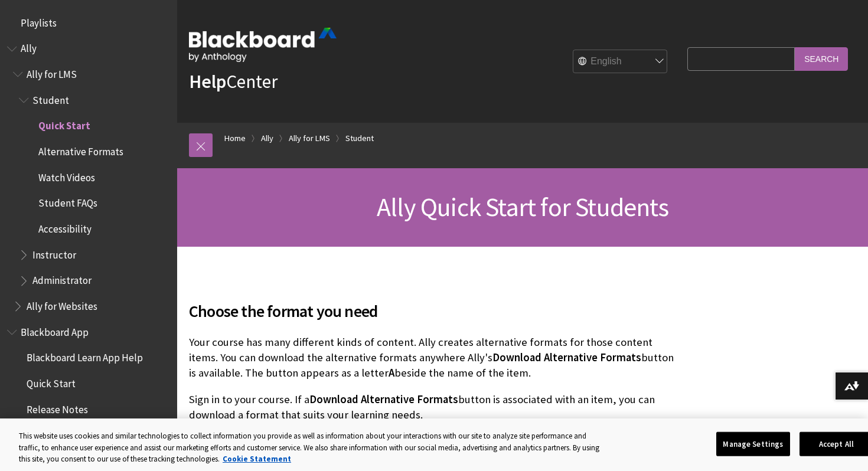 The image size is (868, 471). I want to click on a: Home, so click(235, 138).